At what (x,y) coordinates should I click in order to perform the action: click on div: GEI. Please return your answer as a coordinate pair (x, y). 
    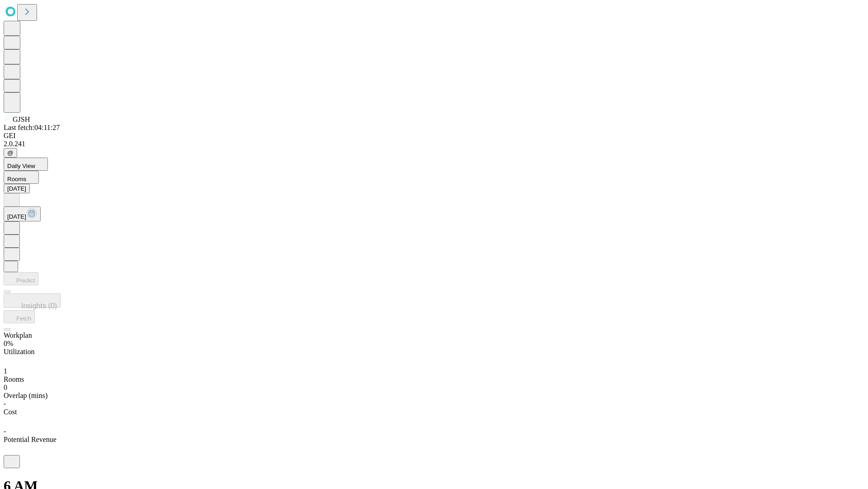
    Looking at the image, I should click on (434, 136).